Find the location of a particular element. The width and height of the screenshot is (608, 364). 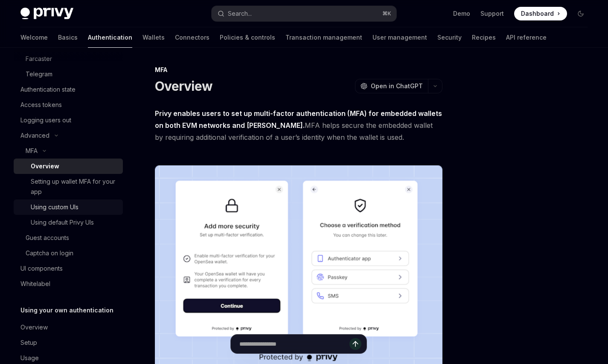

div: Usage is located at coordinates (29, 358).